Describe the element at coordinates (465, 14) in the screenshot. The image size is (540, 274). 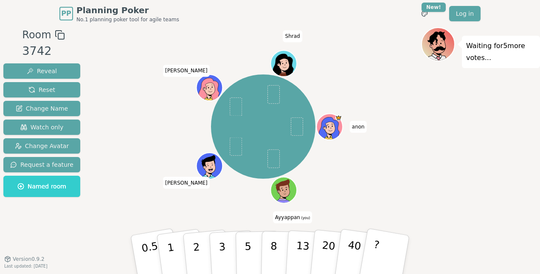
I see `a: Log in` at that location.